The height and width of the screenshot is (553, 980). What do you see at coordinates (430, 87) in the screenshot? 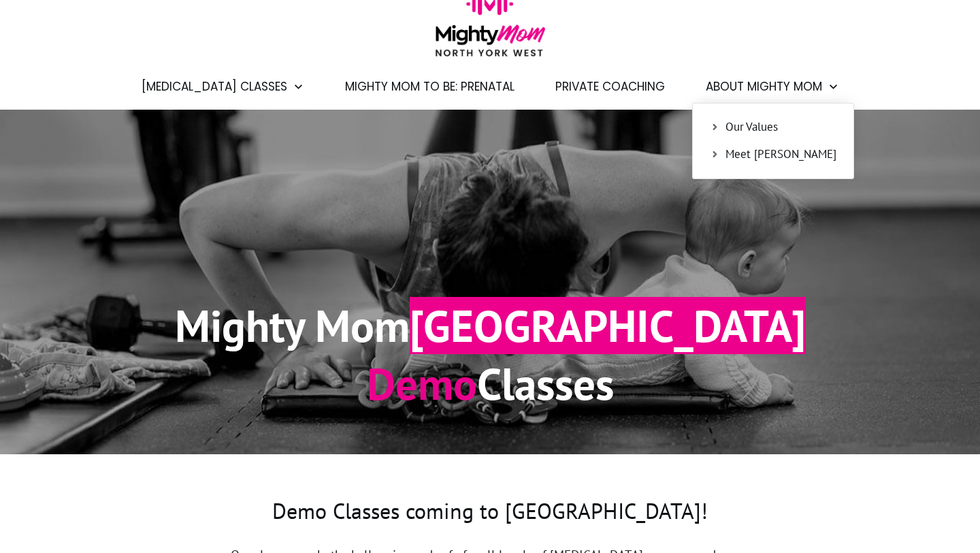
I see `a: Mighty Mom to Be: Prenatal` at bounding box center [430, 87].